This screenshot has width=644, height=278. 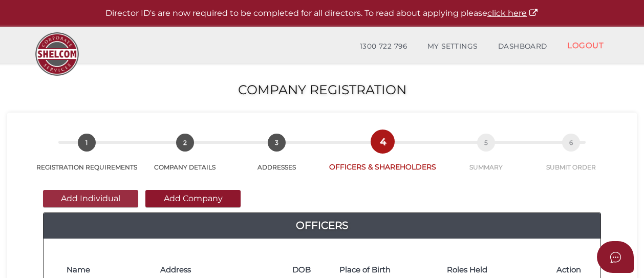 I want to click on a: 6SUBMIT ORDER, so click(x=571, y=158).